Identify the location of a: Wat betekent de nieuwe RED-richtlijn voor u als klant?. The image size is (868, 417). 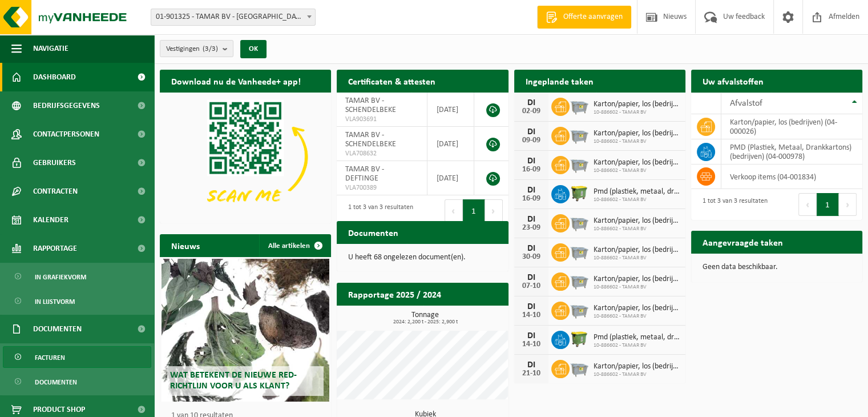
(245, 330).